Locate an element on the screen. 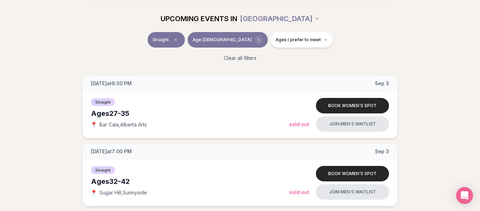 The height and width of the screenshot is (211, 480). span: Clear age is located at coordinates (259, 40).